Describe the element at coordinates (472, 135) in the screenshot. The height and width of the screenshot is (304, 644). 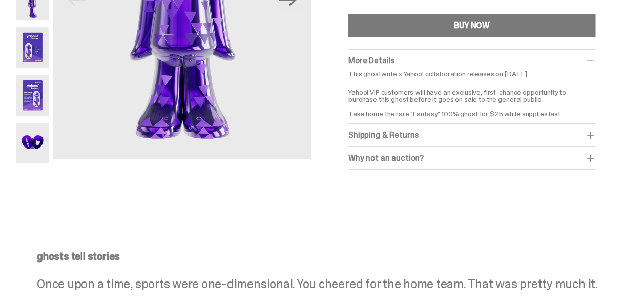
I see `div: Shipping & Returns` at that location.